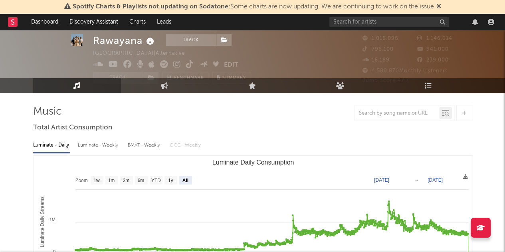 This screenshot has height=252, width=505. I want to click on div: BMAT - Weekly, so click(144, 145).